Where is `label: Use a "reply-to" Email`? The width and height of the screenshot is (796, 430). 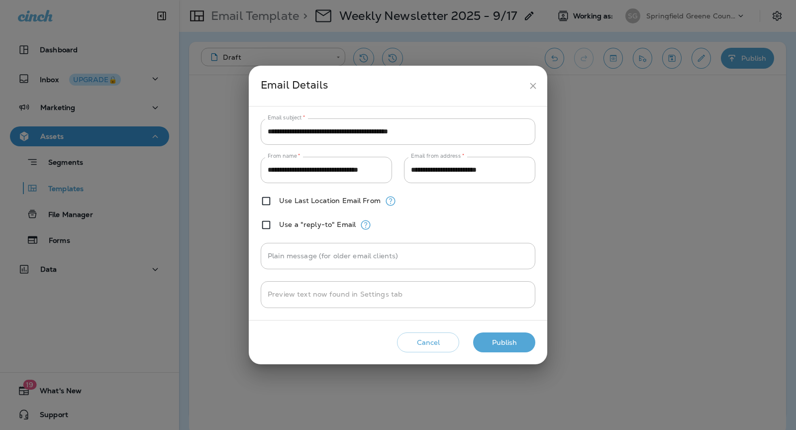
label: Use a "reply-to" Email is located at coordinates (318, 224).